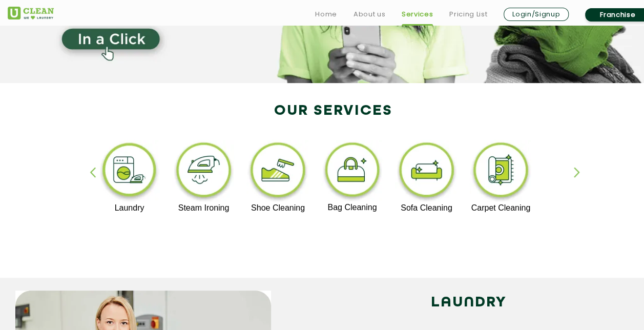 Image resolution: width=644 pixels, height=330 pixels. Describe the element at coordinates (326, 14) in the screenshot. I see `a: Home` at that location.